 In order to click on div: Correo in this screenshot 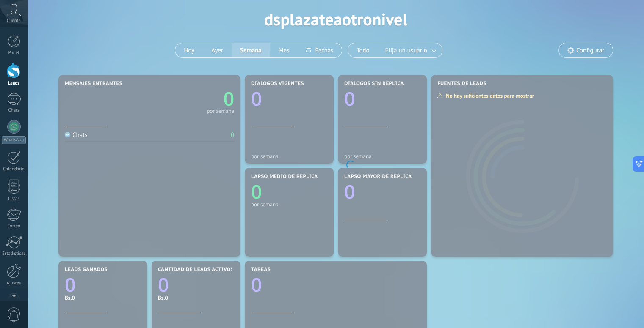, I will do `click(14, 226)`.